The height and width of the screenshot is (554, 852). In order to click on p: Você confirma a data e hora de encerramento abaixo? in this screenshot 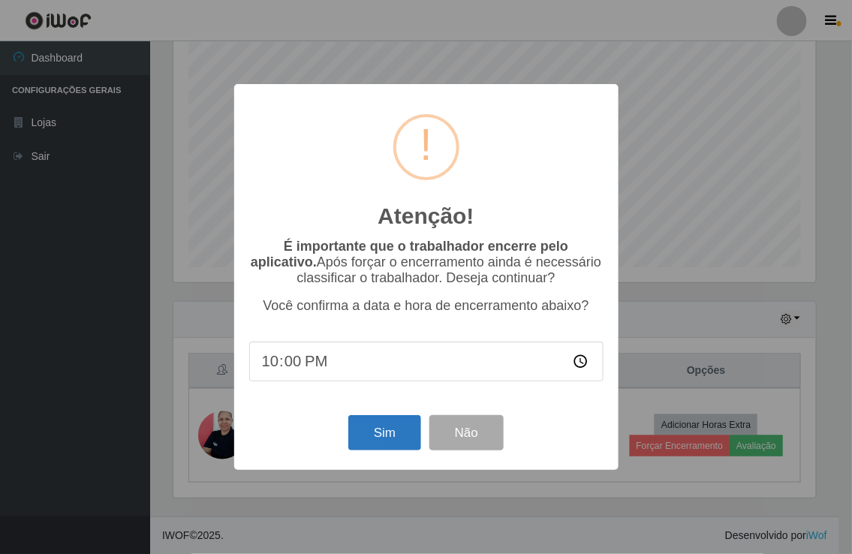, I will do `click(426, 305)`.